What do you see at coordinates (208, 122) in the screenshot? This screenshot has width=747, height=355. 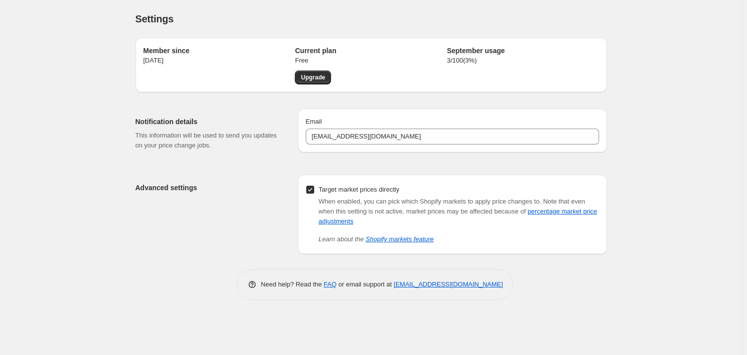 I see `h2: Notification details` at bounding box center [208, 122].